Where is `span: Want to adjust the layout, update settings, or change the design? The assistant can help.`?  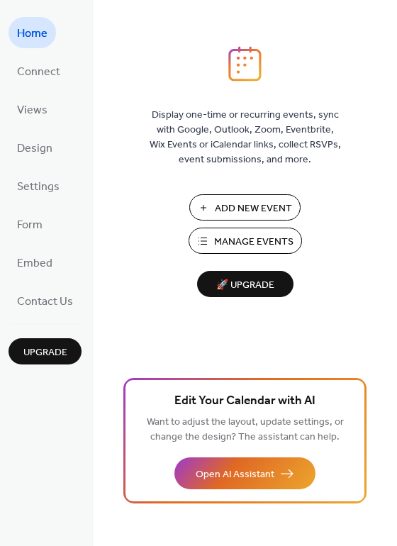 span: Want to adjust the layout, update settings, or change the design? The assistant can help. is located at coordinates (245, 430).